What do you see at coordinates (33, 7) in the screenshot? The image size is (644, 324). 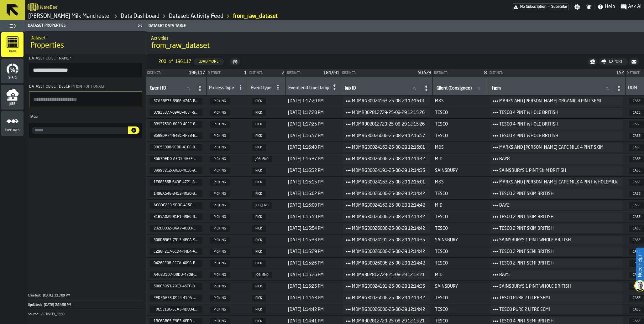 I see `a: logo-header` at bounding box center [33, 7].